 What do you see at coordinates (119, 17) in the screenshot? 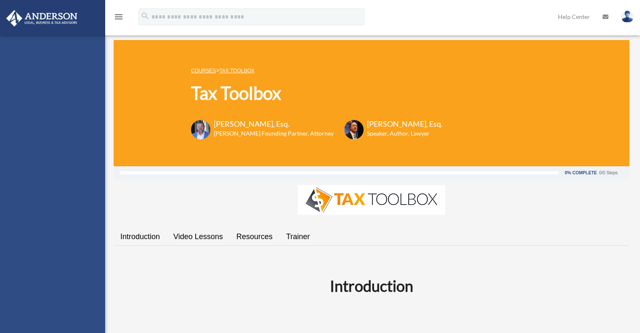
I see `i: menu` at bounding box center [119, 17].